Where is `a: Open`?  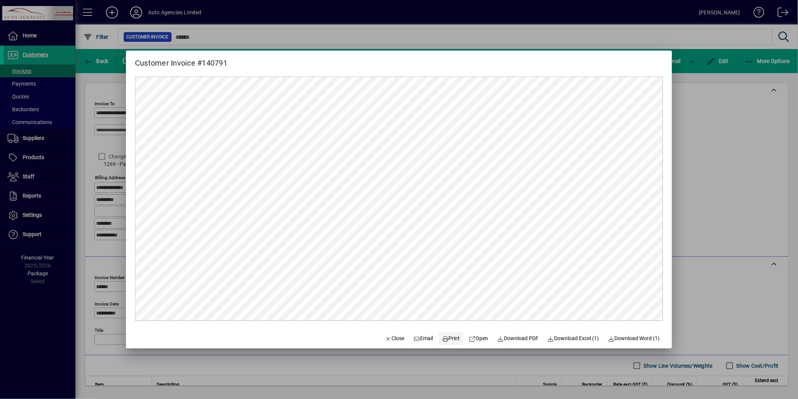
a: Open is located at coordinates (478, 339).